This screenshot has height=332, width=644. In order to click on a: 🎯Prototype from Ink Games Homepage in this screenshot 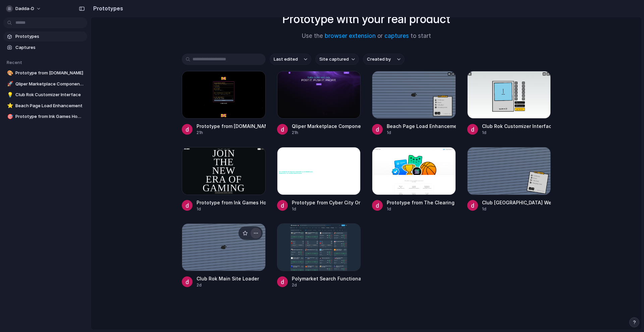, I will do `click(45, 116)`.